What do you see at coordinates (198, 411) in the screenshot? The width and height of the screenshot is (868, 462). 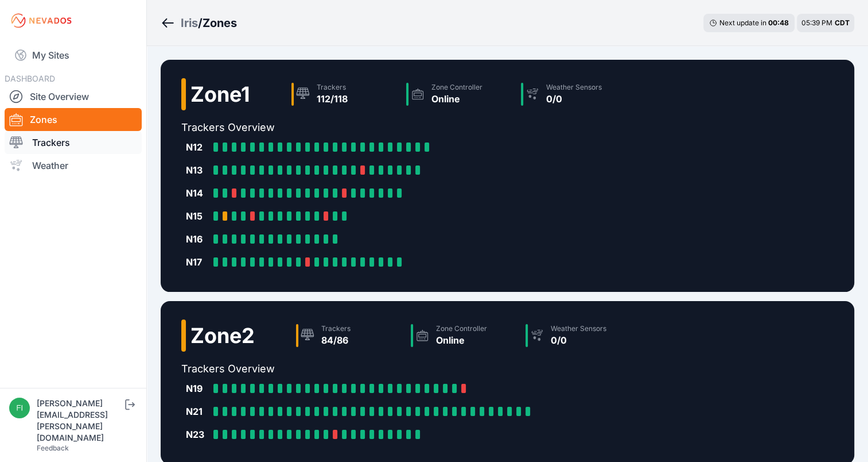 I see `div: N21` at bounding box center [198, 411].